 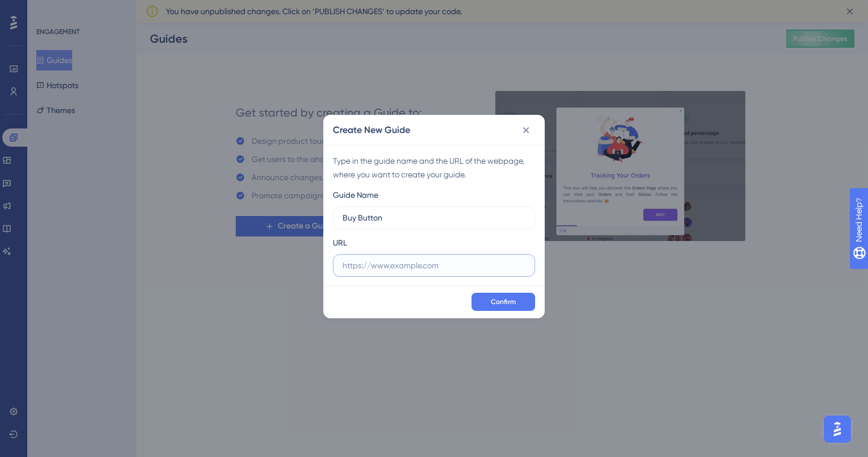 What do you see at coordinates (434, 218) in the screenshot?
I see `input: How to Create` at bounding box center [434, 218].